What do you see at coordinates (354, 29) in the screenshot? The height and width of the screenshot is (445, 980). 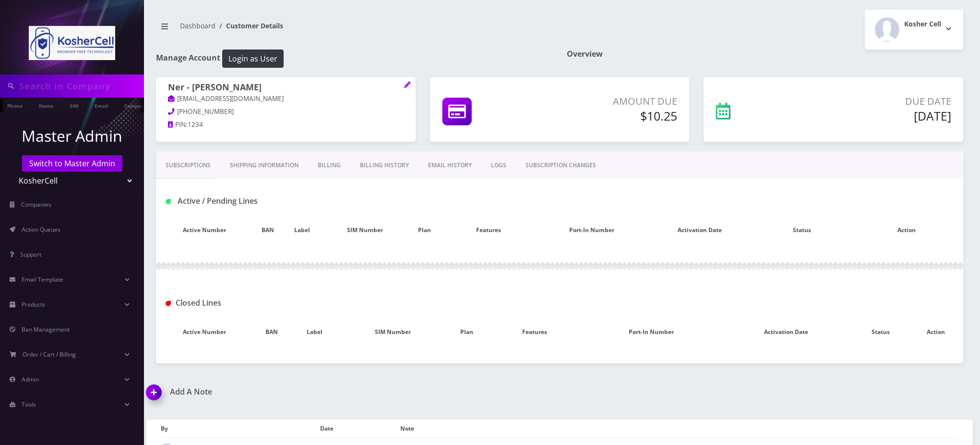 I see `nav: breadcrumb` at bounding box center [354, 29].